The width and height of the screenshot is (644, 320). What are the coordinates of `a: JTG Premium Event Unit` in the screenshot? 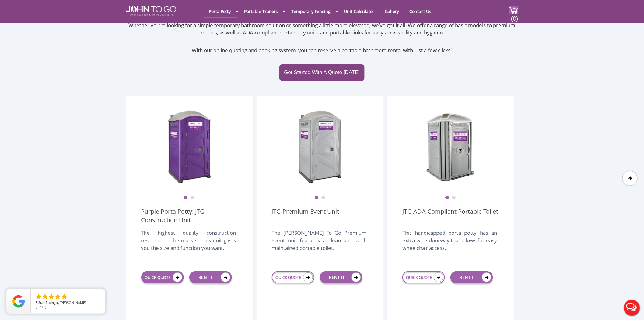 It's located at (306, 216).